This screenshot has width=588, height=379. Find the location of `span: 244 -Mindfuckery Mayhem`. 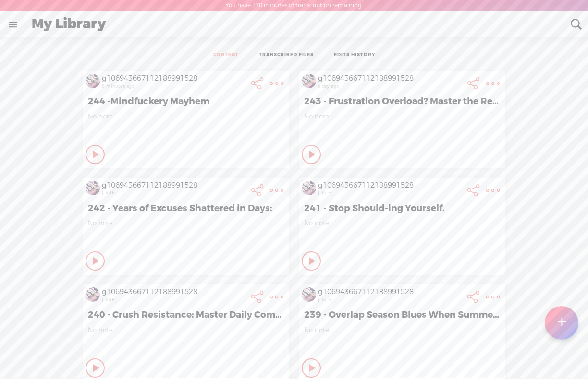

span: 244 -Mindfuckery Mayhem is located at coordinates (186, 101).